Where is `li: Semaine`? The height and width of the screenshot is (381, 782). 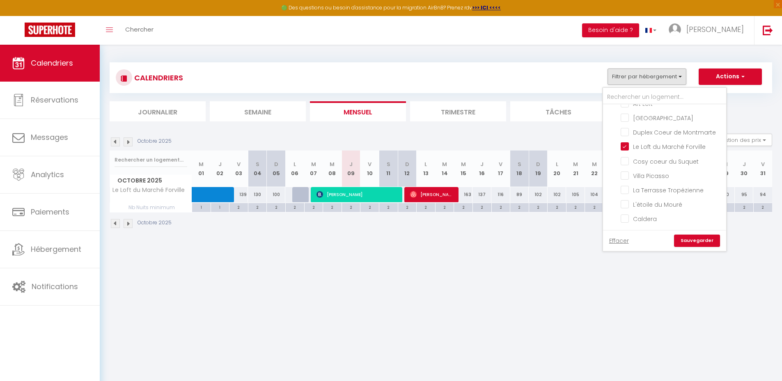 li: Semaine is located at coordinates (258, 111).